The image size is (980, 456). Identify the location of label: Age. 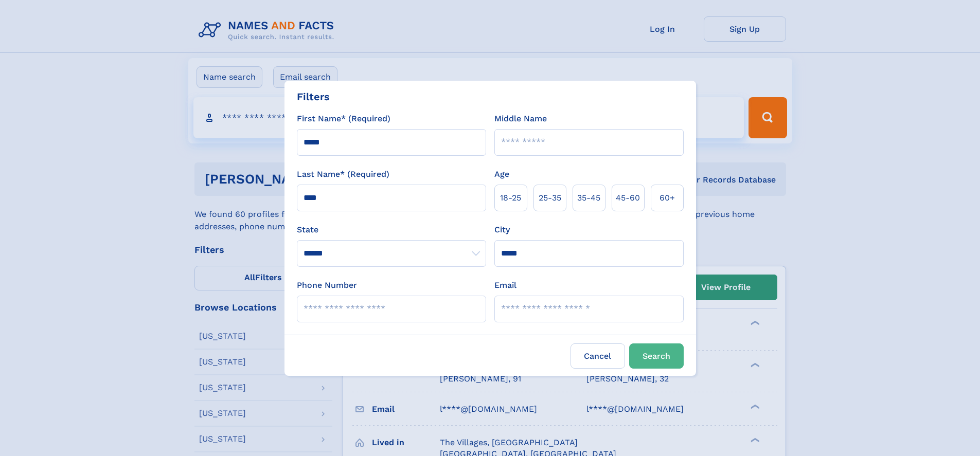
(502, 174).